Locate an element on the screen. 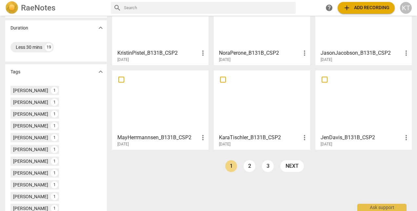 The height and width of the screenshot is (211, 417). a: LogoRaeNotes is located at coordinates (55, 8).